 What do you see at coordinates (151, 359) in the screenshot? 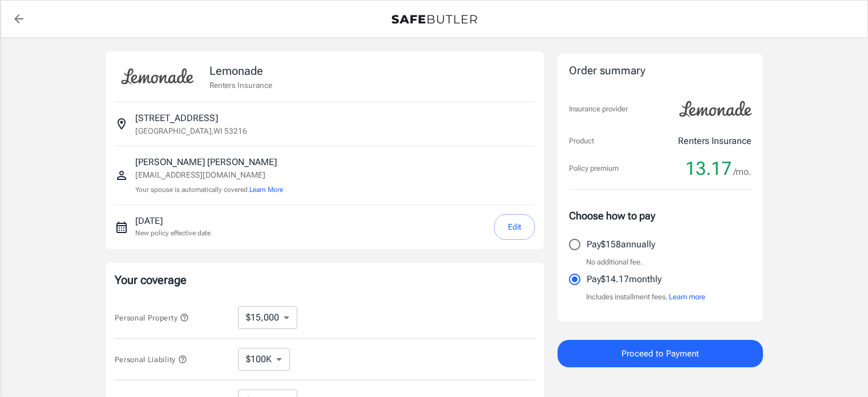
I see `button: Personal Liability` at bounding box center [151, 359].